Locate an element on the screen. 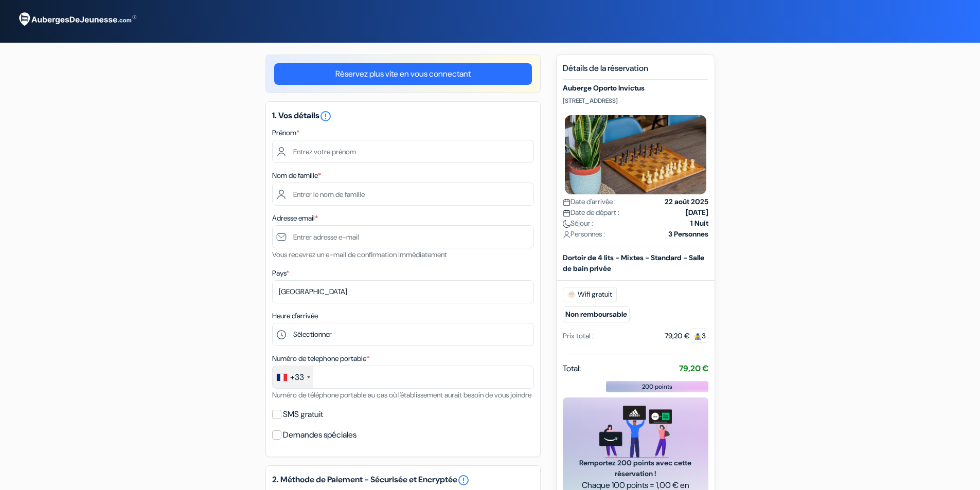 The width and height of the screenshot is (980, 490). span: Séjour : is located at coordinates (578, 224).